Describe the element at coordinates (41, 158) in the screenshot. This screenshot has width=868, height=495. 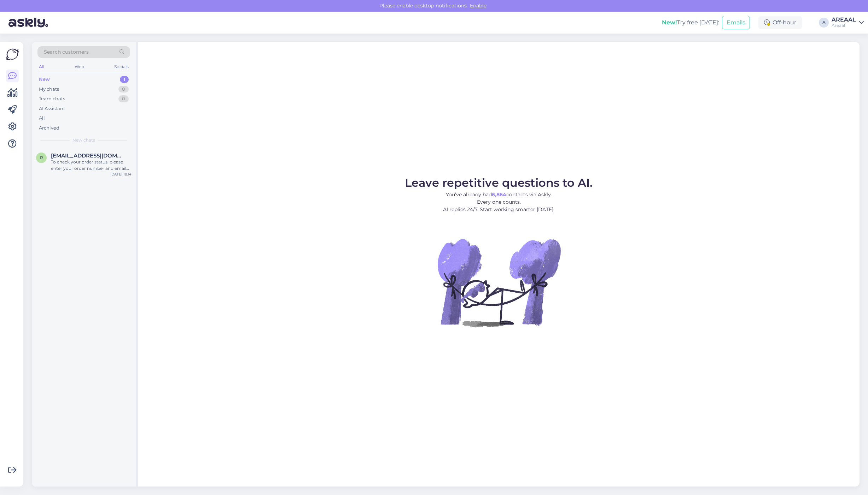
I see `span: r` at that location.